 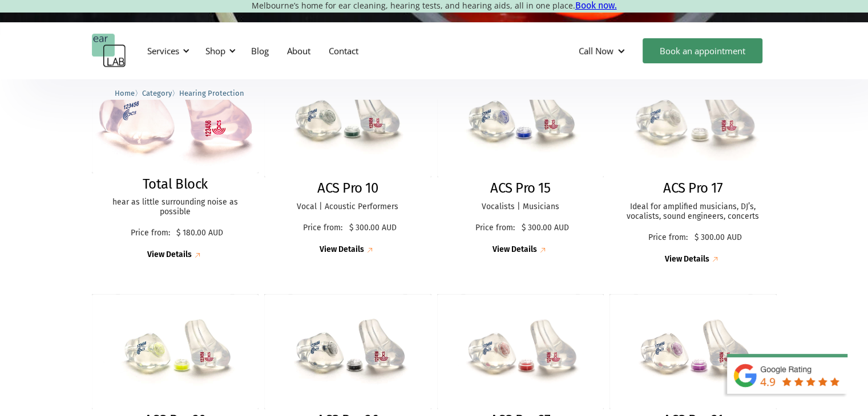 What do you see at coordinates (348, 159) in the screenshot?
I see `a: ACS Pro 10ACS Pro 10Vocal | Acoustic PerformersPrice from:$ 300.00 AUDView Details` at bounding box center [348, 159].